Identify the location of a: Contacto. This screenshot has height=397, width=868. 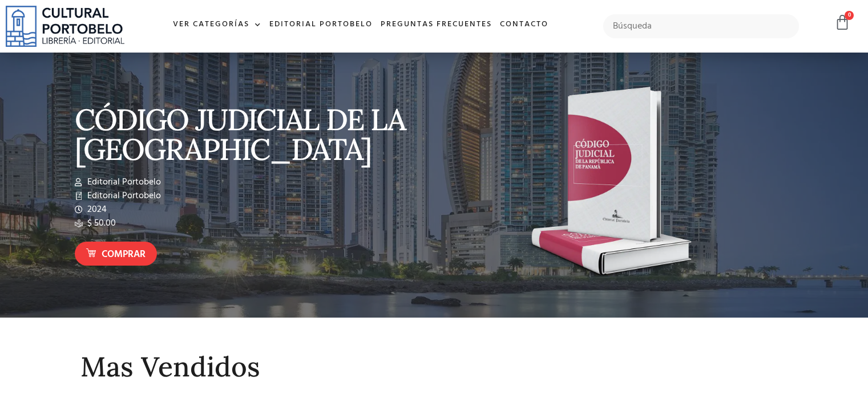
(524, 24).